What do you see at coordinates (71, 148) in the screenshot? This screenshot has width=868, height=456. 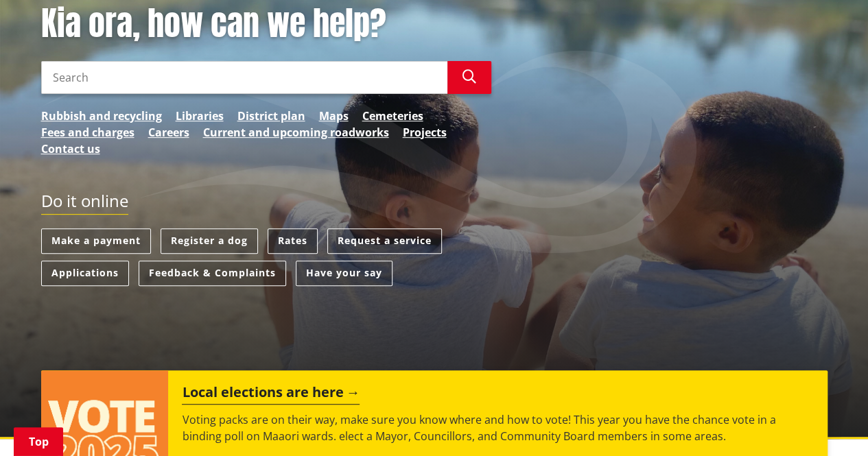 I see `a: Contact us` at bounding box center [71, 148].